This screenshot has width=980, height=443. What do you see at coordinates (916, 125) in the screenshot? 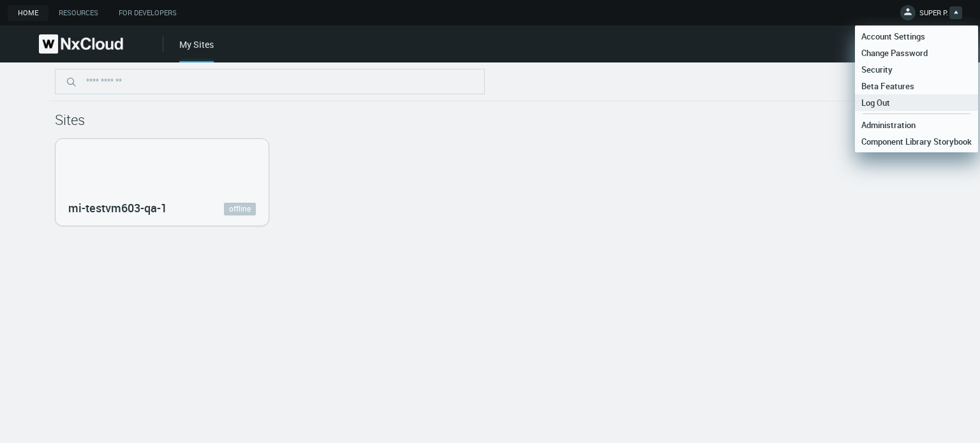
I see `a: Administration` at bounding box center [916, 125].